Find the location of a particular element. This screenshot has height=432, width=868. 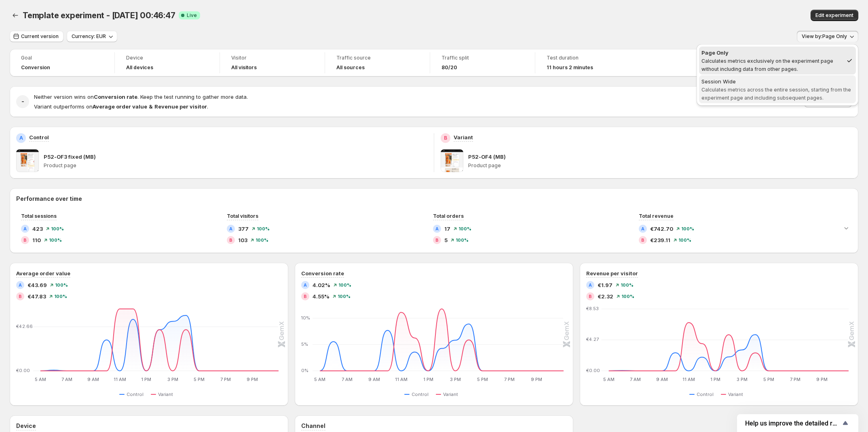

h2: Performance over time is located at coordinates (434, 199).